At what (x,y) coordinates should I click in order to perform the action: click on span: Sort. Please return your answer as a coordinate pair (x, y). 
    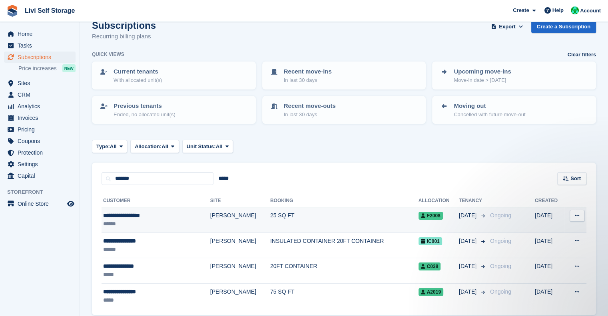
    Looking at the image, I should click on (576, 179).